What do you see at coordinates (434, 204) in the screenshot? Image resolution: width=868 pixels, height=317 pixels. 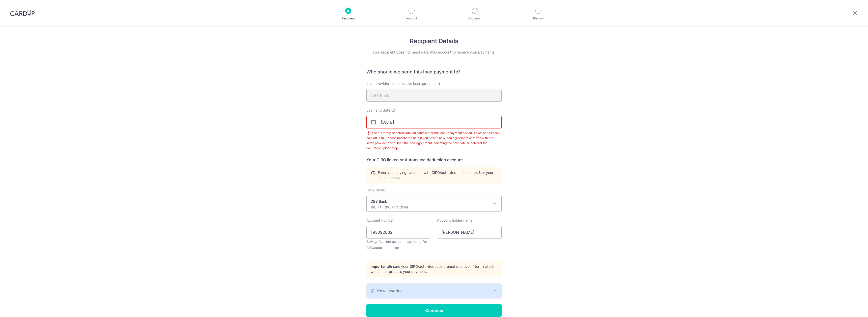 I see `span: DBS Bank` at bounding box center [434, 204].